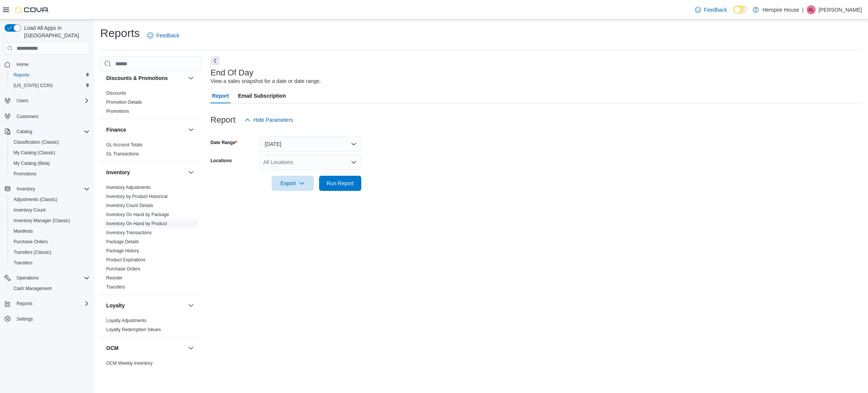 This screenshot has width=868, height=393. I want to click on span: Inventory Manager (Classic), so click(42, 220).